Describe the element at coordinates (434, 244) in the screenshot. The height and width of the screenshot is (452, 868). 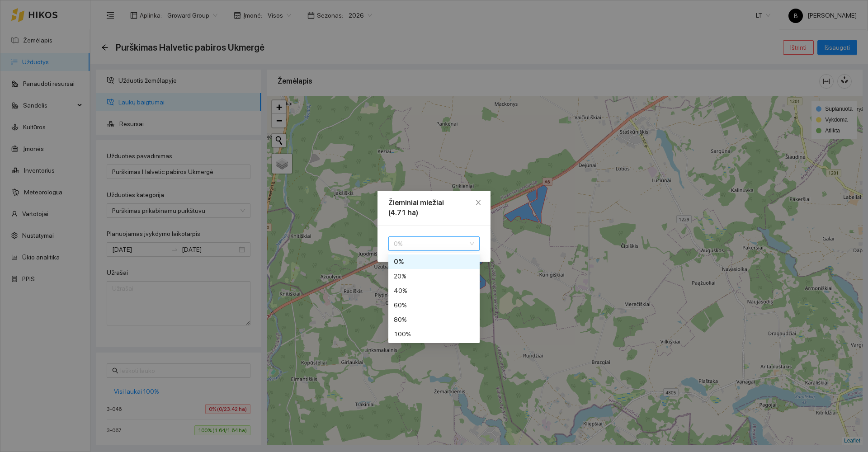
I see `span: 0 %` at that location.